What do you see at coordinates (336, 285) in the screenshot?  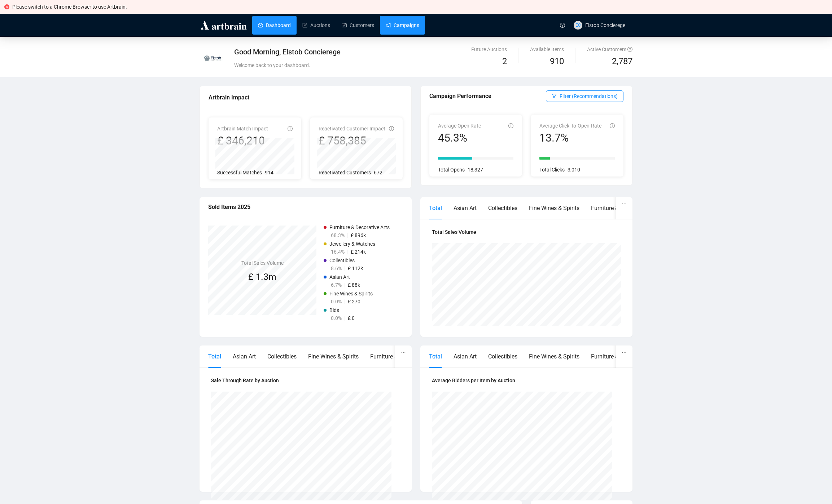 I see `span: 6.7%` at bounding box center [336, 285].